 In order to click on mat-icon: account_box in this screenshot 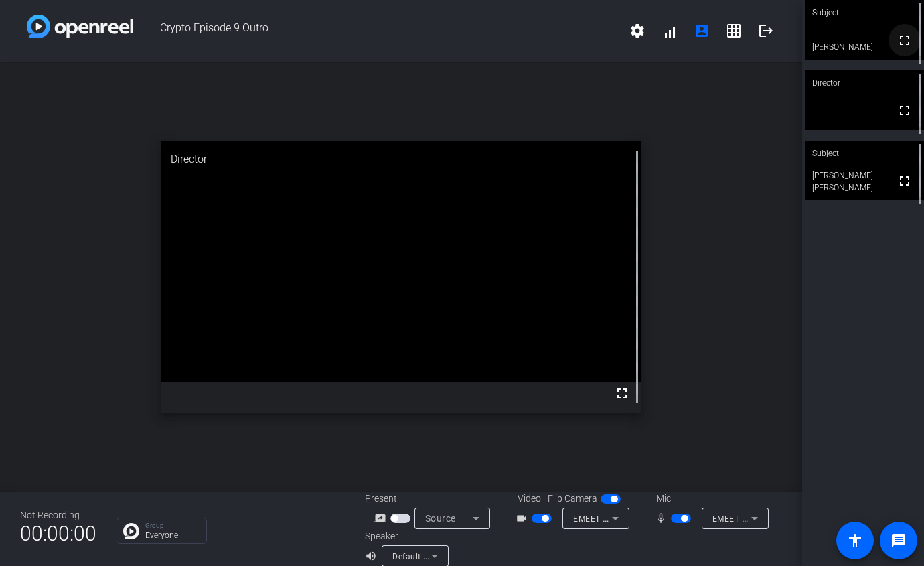, I will do `click(702, 30)`.